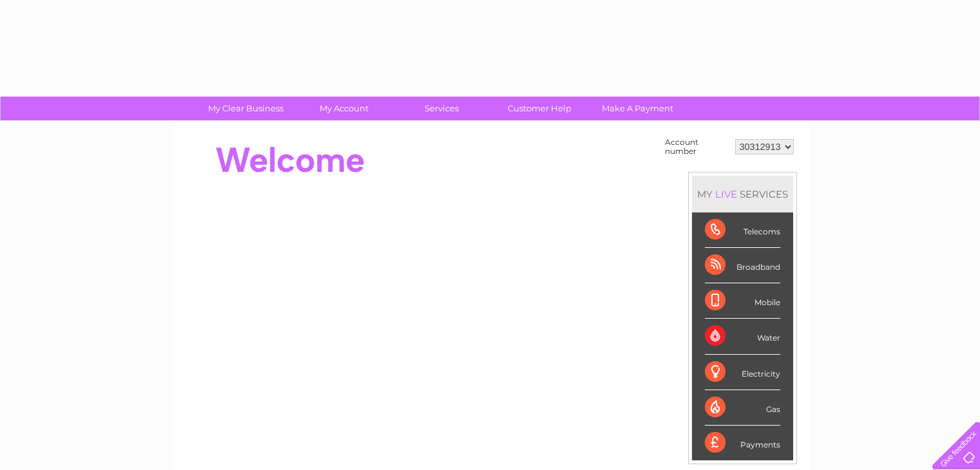 This screenshot has height=470, width=980. What do you see at coordinates (742, 301) in the screenshot?
I see `div: Mobile` at bounding box center [742, 301].